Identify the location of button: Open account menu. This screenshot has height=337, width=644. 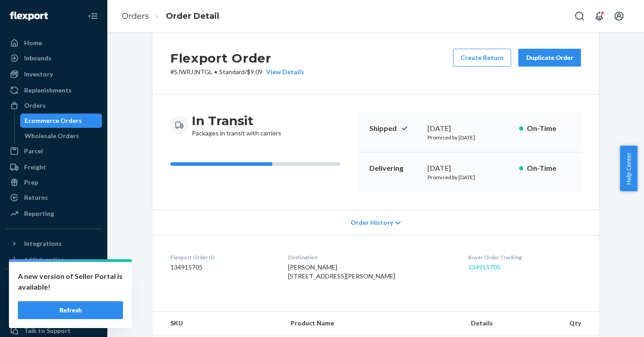
(619, 16).